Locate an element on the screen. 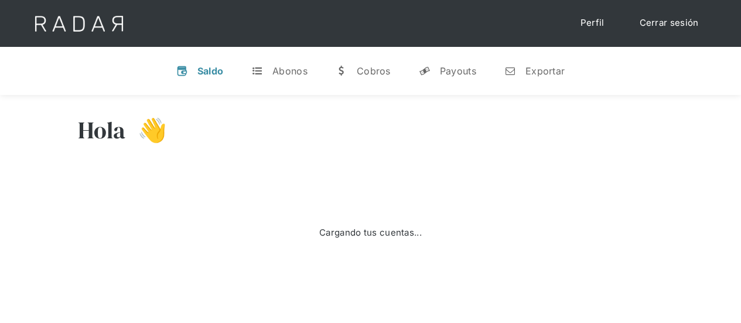  a: Perfil is located at coordinates (592, 23).